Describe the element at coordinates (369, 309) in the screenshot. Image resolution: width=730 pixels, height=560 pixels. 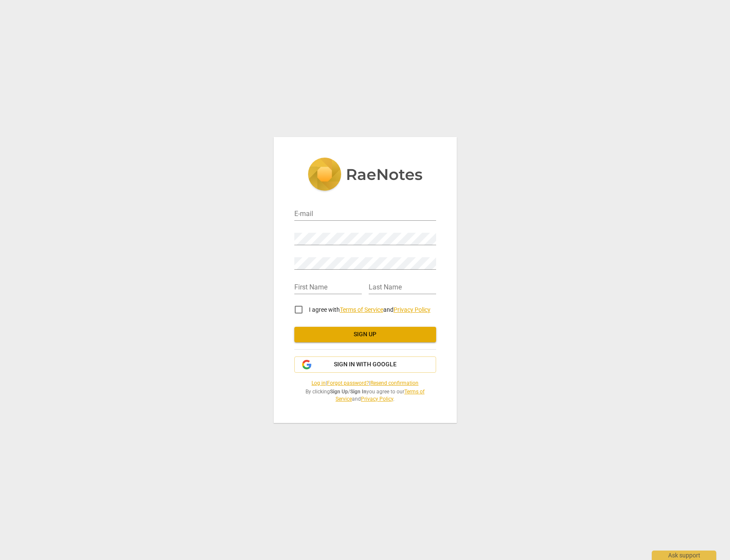
I see `span: I agree with and` at that location.